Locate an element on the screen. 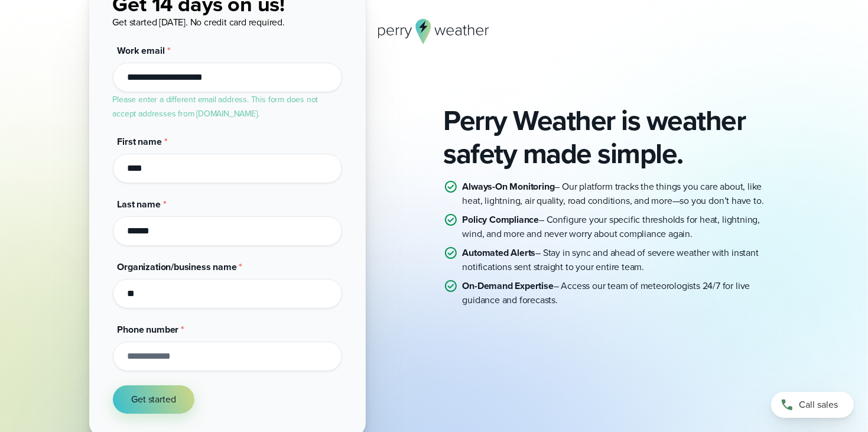 This screenshot has height=432, width=868. span: First name is located at coordinates (139, 141).